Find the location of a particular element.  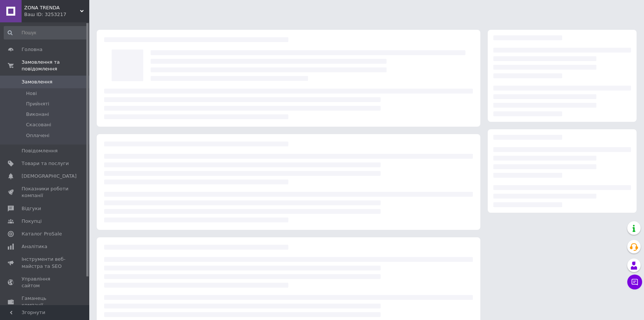

span: Повідомлення is located at coordinates (40, 151).